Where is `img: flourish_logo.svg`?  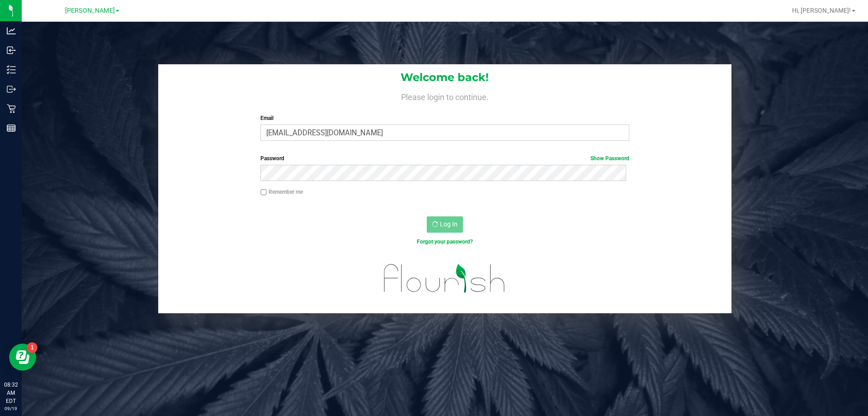
img: flourish_logo.svg is located at coordinates (444, 278).